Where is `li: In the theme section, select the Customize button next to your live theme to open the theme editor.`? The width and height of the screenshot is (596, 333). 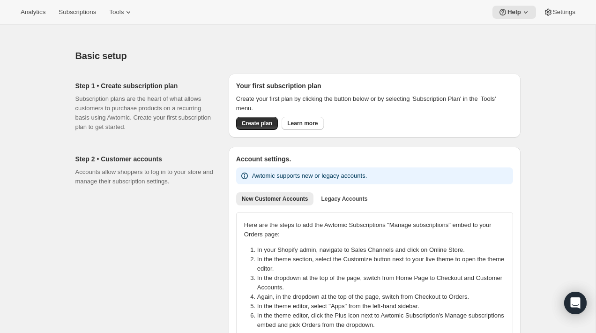
li: In the theme section, select the Customize button next to your live theme to open the theme editor. is located at coordinates (384, 264).